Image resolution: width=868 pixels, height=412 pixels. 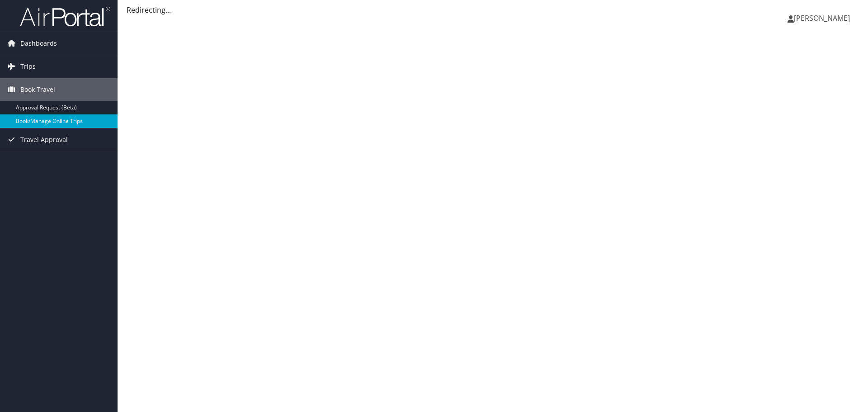 I want to click on span: Book Travel, so click(x=37, y=90).